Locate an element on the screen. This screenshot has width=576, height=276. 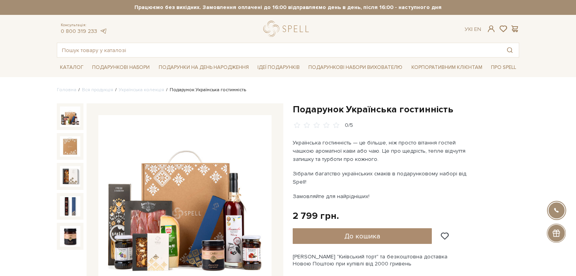
a: Подарунки на День народження is located at coordinates (204, 67).